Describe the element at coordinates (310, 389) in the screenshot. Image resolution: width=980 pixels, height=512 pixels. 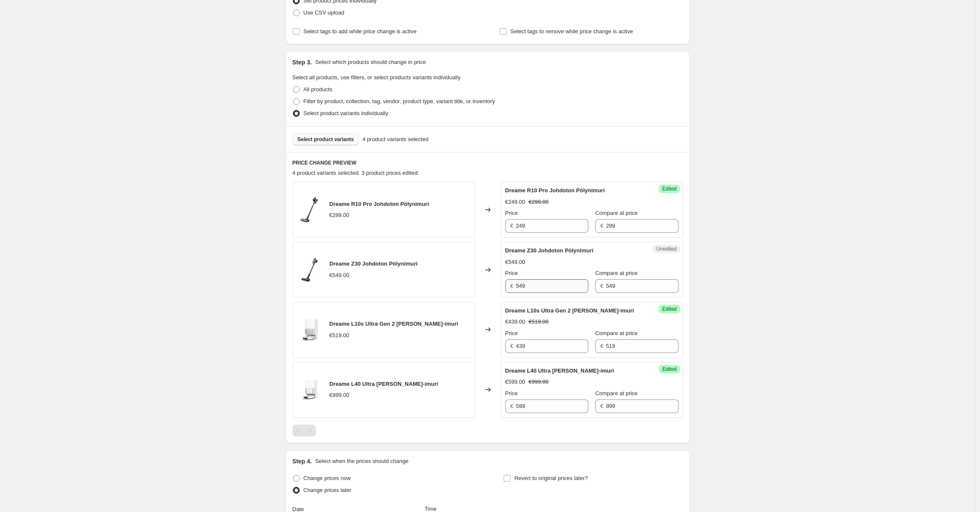
I see `img: Total-Right-_-_01_00e4dd9d-4271-4e6b-b09a-8495c124944d_80x.jpg` at that location.